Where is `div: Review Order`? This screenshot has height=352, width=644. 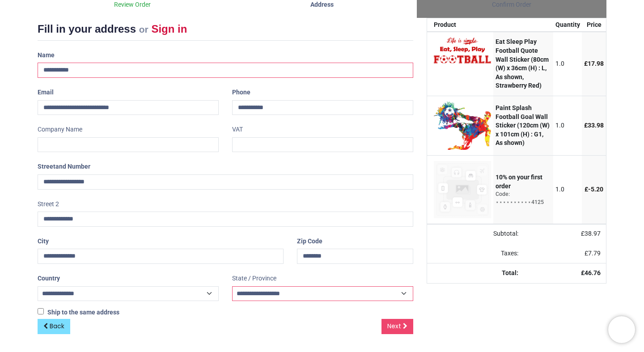
div: Review Order is located at coordinates (133, 5).